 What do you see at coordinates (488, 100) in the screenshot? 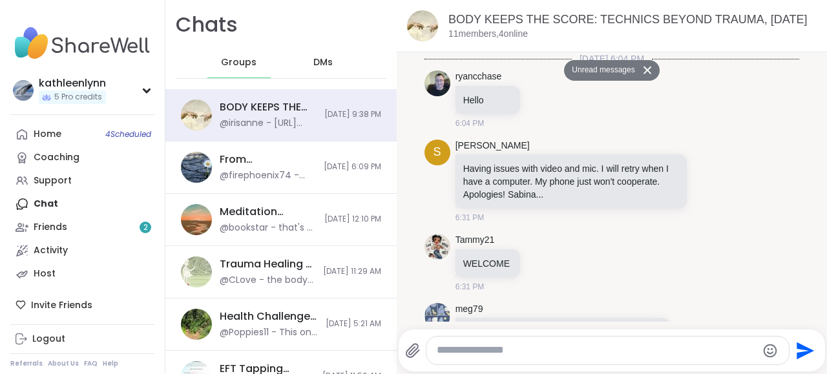
I see `p: Hello` at bounding box center [488, 100].